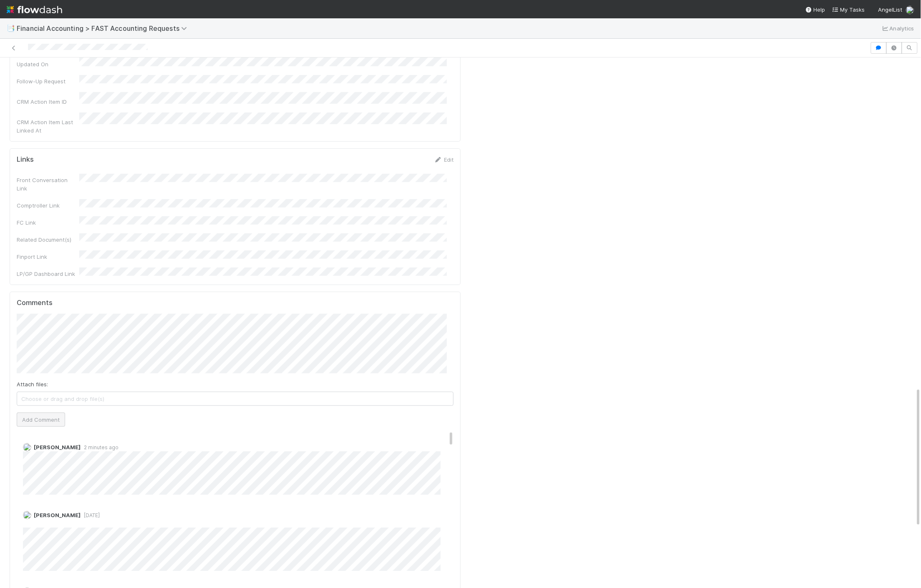 The image size is (921, 588). I want to click on div: Help, so click(815, 10).